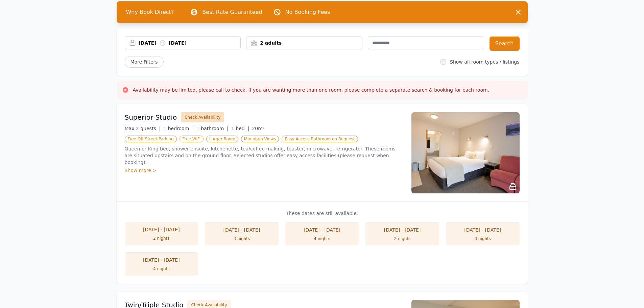  I want to click on span: Mountain Views, so click(260, 139).